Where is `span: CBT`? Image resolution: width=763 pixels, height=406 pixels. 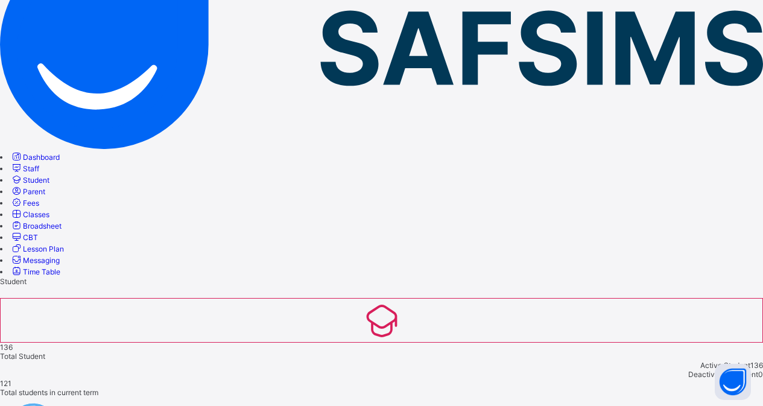 span: CBT is located at coordinates (30, 237).